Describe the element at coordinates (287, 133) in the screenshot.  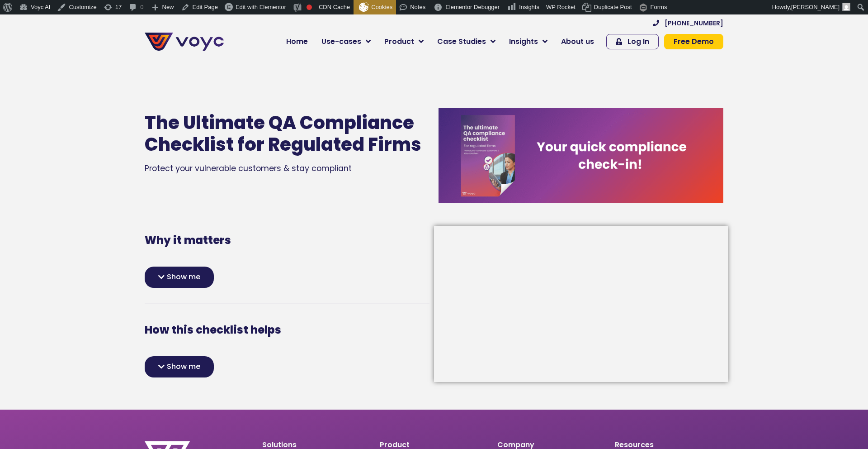
I see `h1: The Ultimate QA Compliance Checklist for Regulated Firms` at that location.